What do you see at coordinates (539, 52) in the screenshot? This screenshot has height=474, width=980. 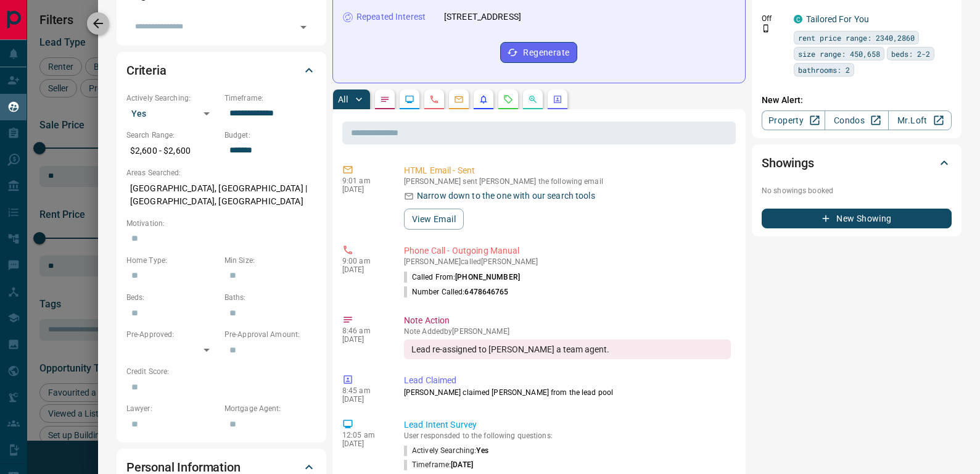 I see `button: Regenerate` at bounding box center [539, 52].